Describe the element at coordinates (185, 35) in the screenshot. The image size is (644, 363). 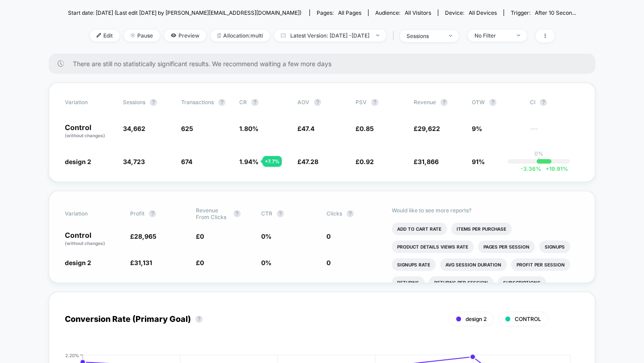
I see `span: Preview` at that location.